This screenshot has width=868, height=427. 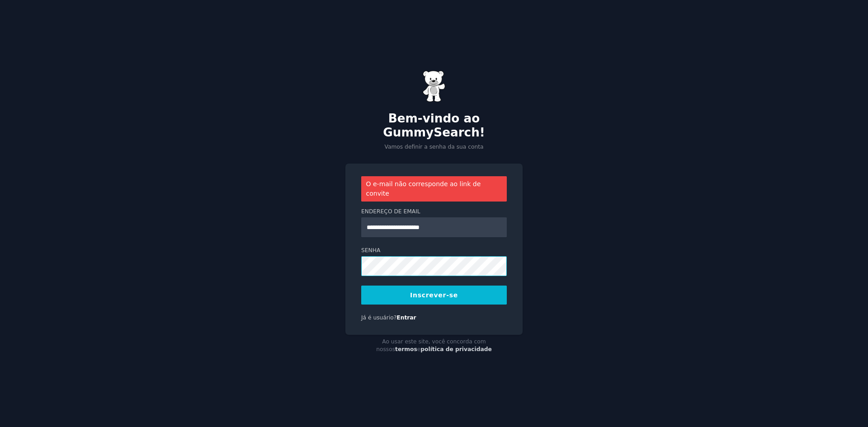 I want to click on img: Ursinho de goma, so click(x=434, y=86).